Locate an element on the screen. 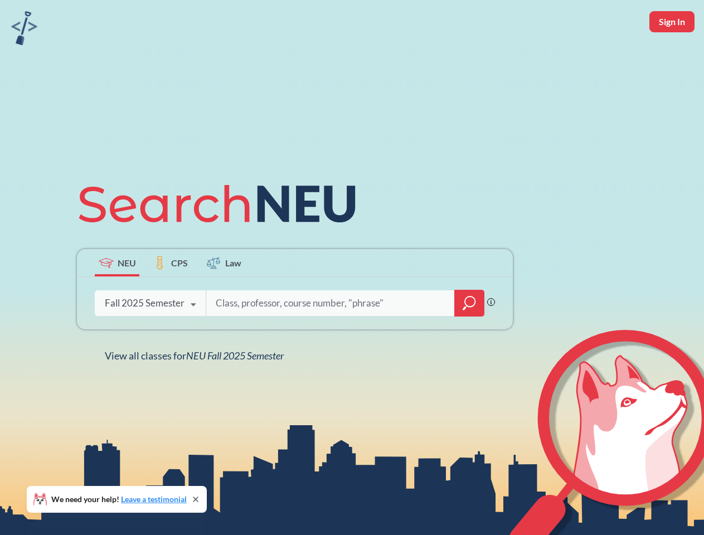 The height and width of the screenshot is (535, 704). img: sandbox logo is located at coordinates (24, 28).